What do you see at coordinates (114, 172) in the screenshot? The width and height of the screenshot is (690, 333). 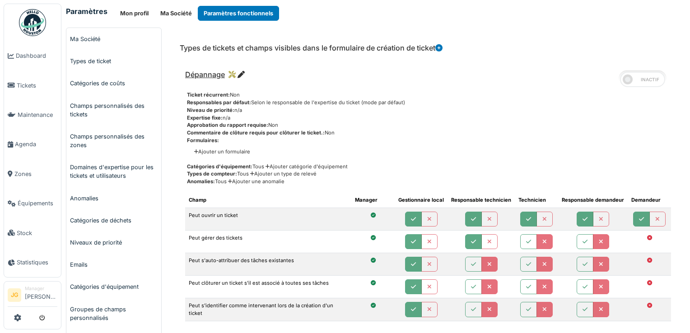 I see `a: Domaines d'expertise pour les tickets et utilisateurs` at bounding box center [114, 172].